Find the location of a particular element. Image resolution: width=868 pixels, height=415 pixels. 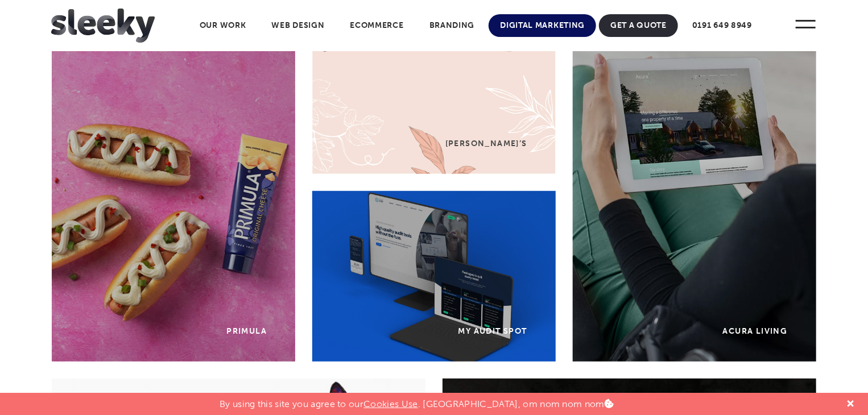

a: Branding is located at coordinates (453, 26).